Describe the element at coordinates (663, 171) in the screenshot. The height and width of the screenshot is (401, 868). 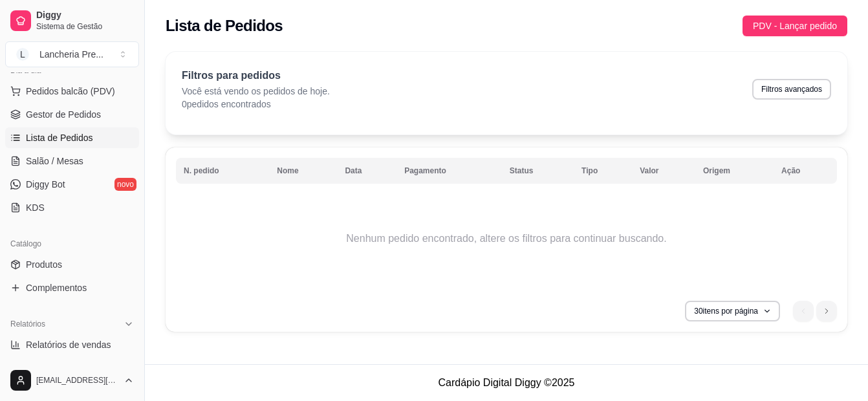
I see `th: Valor` at that location.